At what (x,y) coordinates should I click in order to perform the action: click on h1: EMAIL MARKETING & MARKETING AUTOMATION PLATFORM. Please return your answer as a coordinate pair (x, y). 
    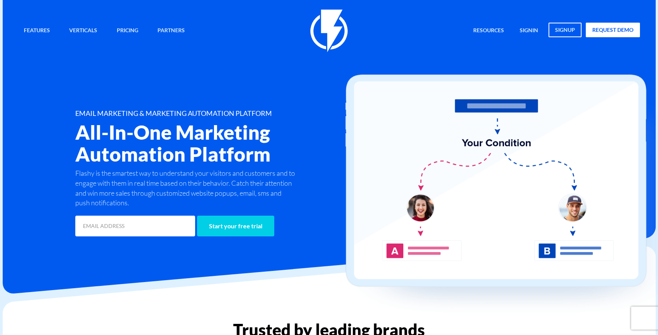
    Looking at the image, I should click on (225, 114).